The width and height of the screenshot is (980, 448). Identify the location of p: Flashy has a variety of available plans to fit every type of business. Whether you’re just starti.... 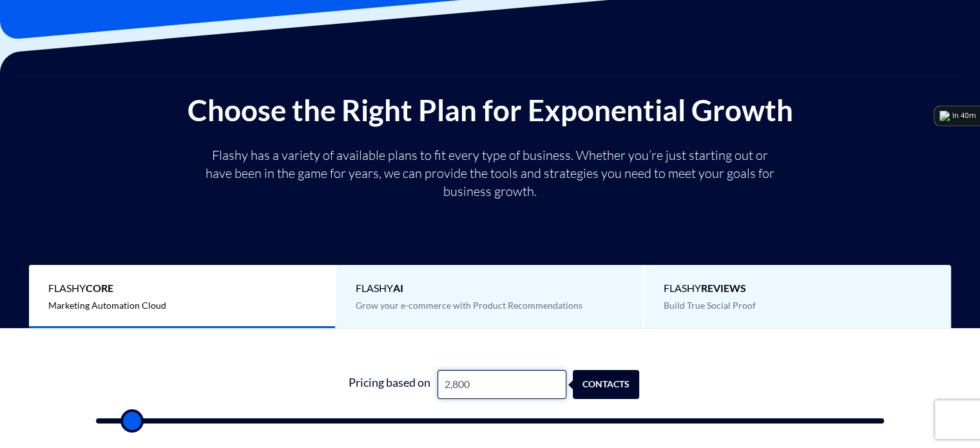
(490, 173).